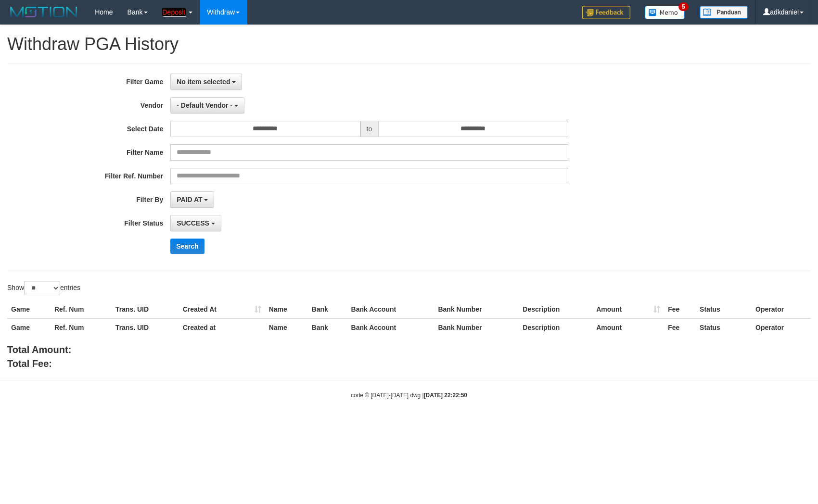 The width and height of the screenshot is (818, 504). Describe the element at coordinates (174, 12) in the screenshot. I see `em: Deposit` at that location.